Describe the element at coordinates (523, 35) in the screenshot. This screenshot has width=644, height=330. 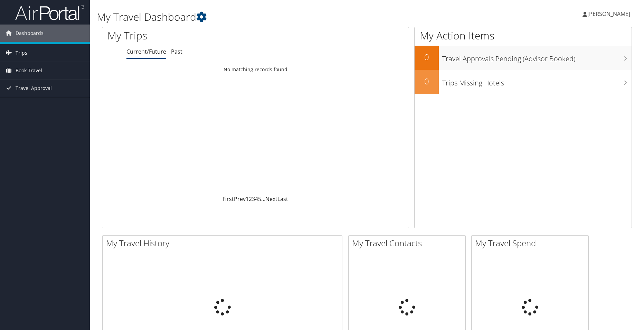
I see `h1: My Action Items` at that location.